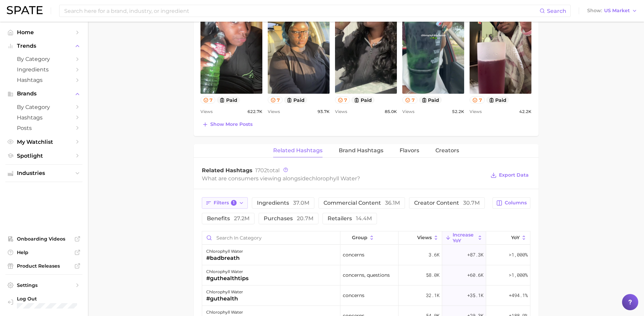  What do you see at coordinates (366, 275) in the screenshot?
I see `span: concerns, questions` at bounding box center [366, 275].